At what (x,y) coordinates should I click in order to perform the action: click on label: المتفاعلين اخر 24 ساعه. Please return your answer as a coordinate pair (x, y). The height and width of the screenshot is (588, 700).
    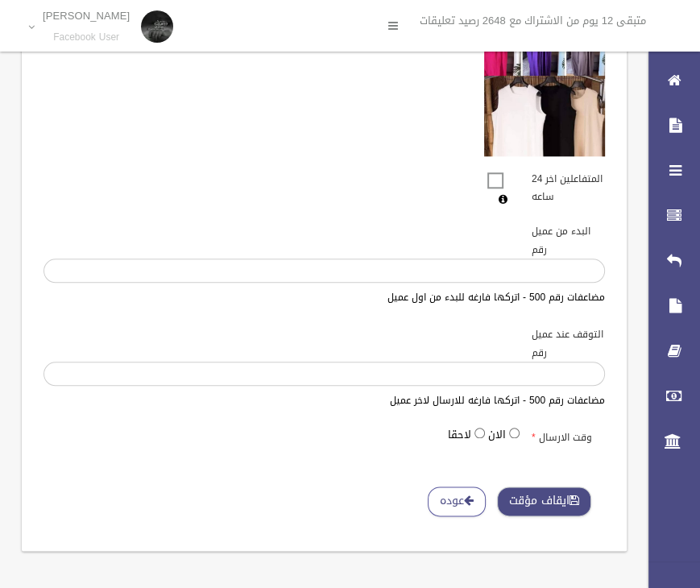
    Looking at the image, I should click on (568, 186).